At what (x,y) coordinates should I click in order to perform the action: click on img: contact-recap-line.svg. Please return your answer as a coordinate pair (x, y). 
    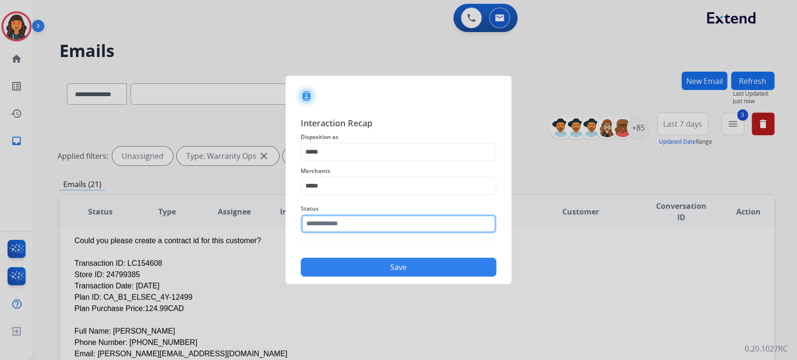
    Looking at the image, I should click on (398, 245).